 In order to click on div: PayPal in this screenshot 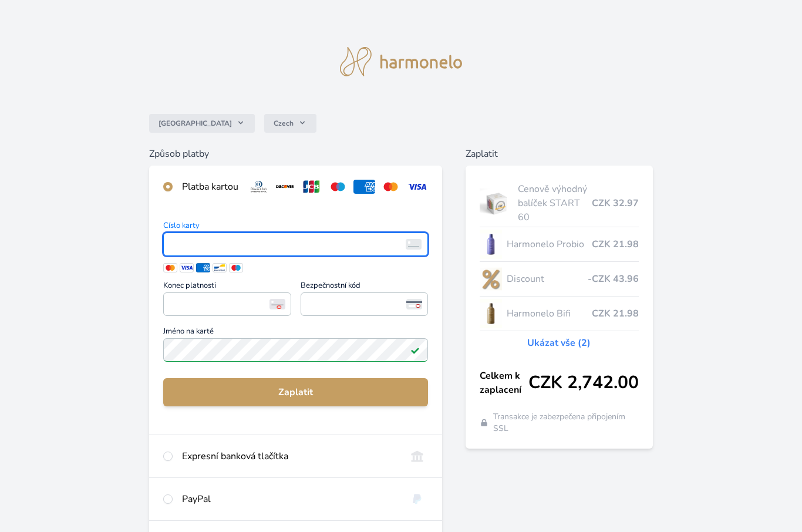, I will do `click(289, 499)`.